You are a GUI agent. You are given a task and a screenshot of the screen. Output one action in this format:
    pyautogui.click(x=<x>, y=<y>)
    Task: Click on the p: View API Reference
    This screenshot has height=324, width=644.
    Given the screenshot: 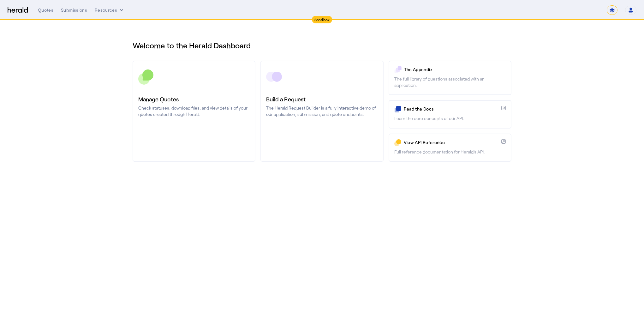 What is the action you would take?
    pyautogui.click(x=451, y=143)
    